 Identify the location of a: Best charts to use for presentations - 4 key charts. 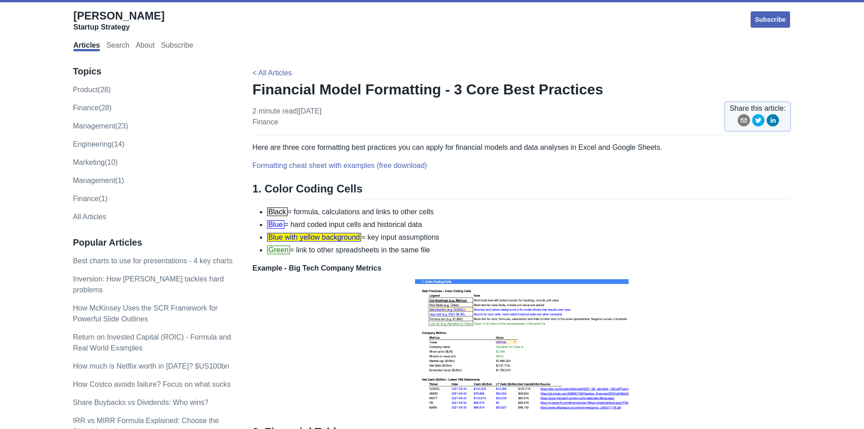
(153, 260).